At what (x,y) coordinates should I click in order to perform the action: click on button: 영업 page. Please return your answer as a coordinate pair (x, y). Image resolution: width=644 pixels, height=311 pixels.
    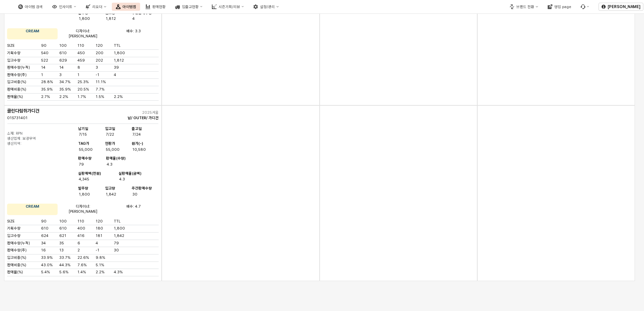
    Looking at the image, I should click on (560, 7).